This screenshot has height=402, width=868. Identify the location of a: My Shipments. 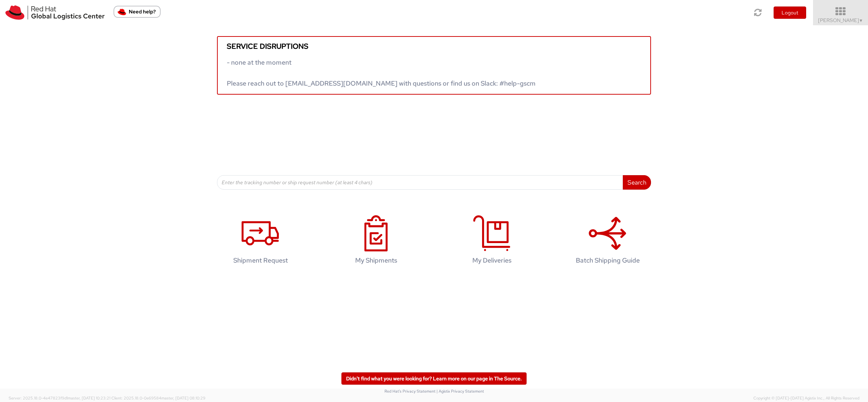
(376, 241).